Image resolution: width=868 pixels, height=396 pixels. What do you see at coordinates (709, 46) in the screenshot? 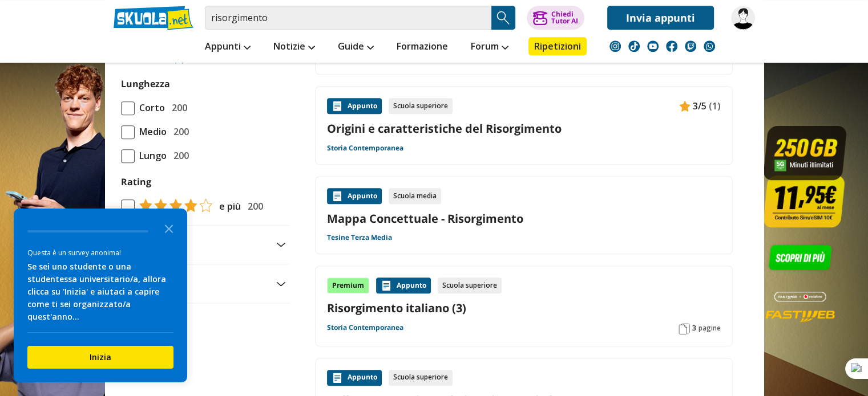
I see `img: WhatsApp` at bounding box center [709, 46].